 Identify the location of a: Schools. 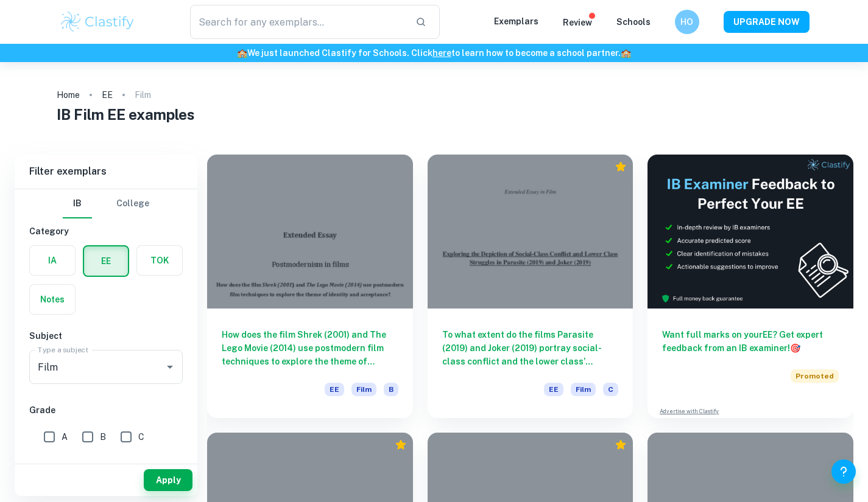
(634, 22).